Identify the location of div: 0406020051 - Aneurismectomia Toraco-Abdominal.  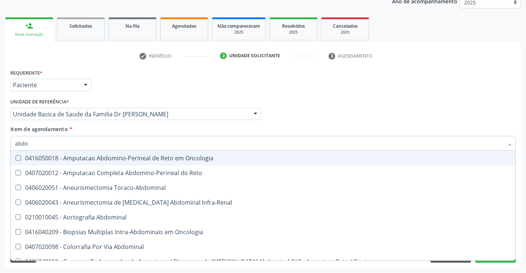
(263, 188).